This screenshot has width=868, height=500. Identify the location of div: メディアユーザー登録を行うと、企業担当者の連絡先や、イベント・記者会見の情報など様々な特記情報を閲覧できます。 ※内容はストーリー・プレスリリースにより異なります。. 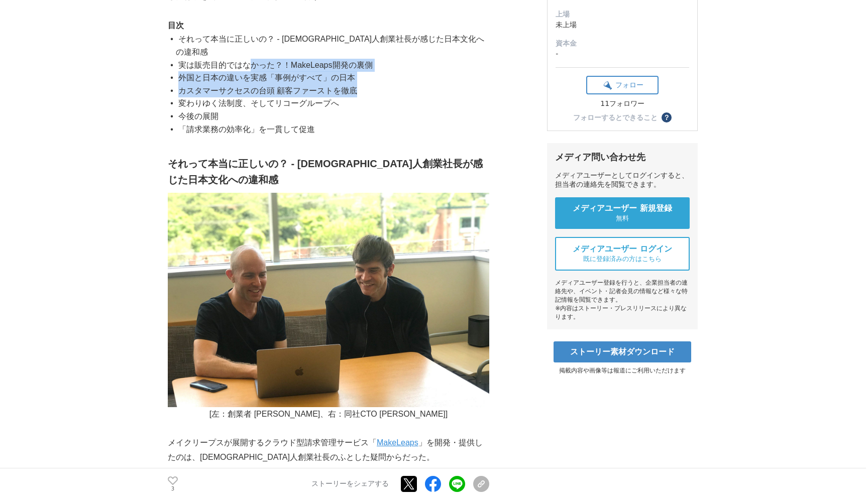
(623, 300).